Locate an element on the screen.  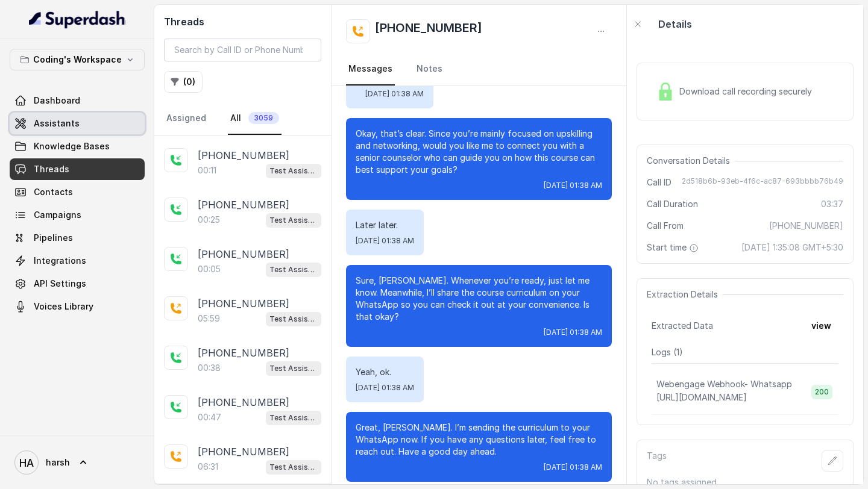
p: 00:25 is located at coordinates (209, 220).